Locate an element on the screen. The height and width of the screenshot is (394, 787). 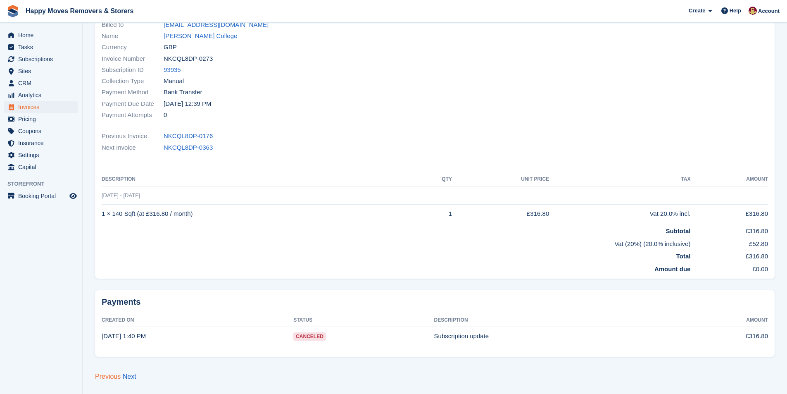
span: Insurance is located at coordinates (43, 143).